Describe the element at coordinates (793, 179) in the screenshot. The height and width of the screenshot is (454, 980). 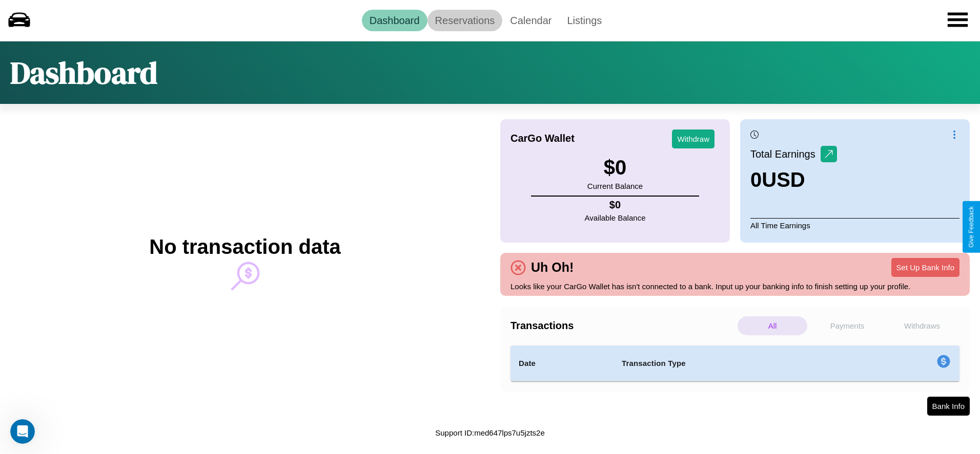
I see `h3: 0 USD` at that location.